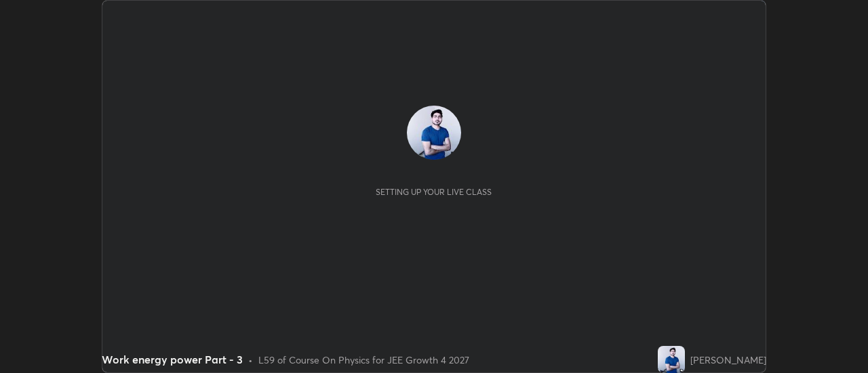  What do you see at coordinates (433, 191) in the screenshot?
I see `div: Setting up your live class` at bounding box center [433, 191].